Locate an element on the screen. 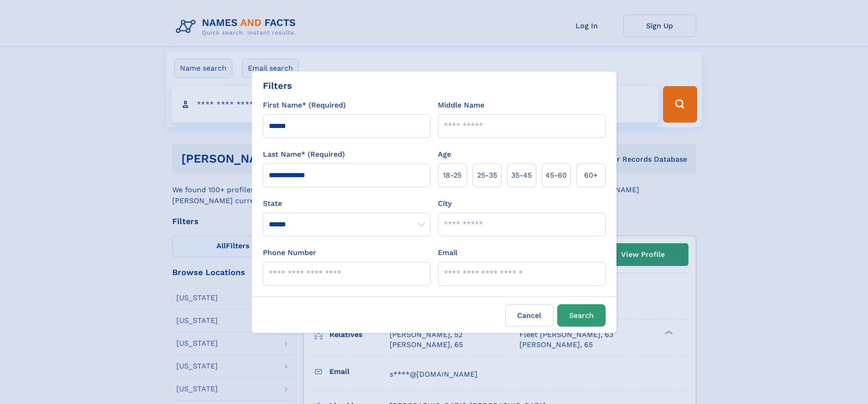 This screenshot has height=404, width=868. button: Search is located at coordinates (581, 316).